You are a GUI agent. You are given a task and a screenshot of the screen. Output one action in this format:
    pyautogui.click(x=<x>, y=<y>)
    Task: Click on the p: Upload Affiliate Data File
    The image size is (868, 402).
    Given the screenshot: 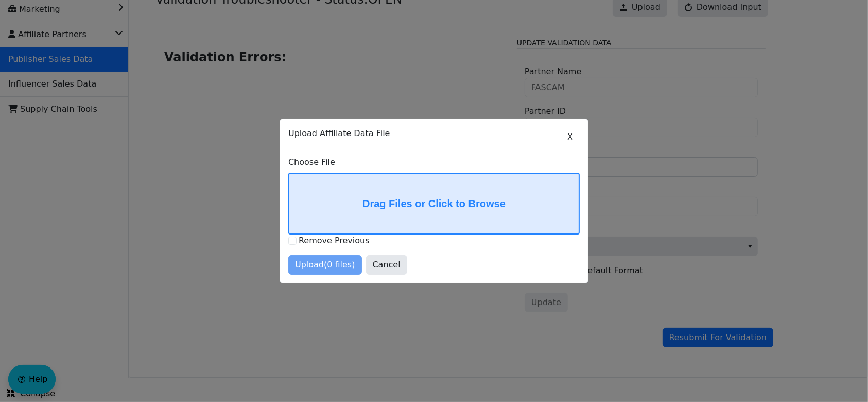 What is the action you would take?
    pyautogui.click(x=434, y=133)
    